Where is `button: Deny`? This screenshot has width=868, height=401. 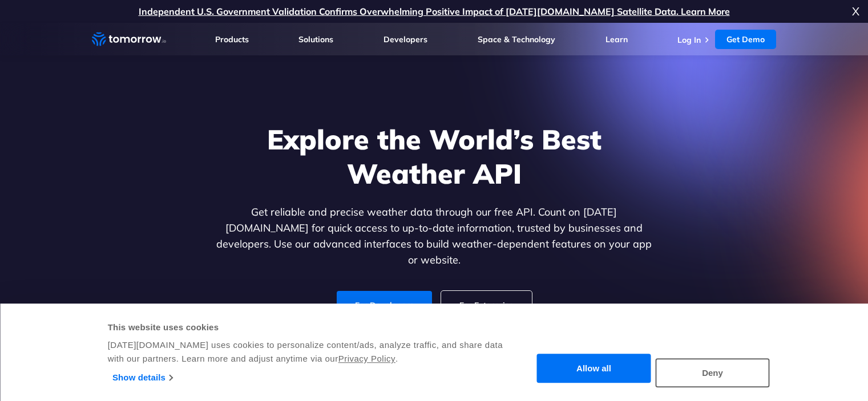
button: Deny is located at coordinates (713, 373).